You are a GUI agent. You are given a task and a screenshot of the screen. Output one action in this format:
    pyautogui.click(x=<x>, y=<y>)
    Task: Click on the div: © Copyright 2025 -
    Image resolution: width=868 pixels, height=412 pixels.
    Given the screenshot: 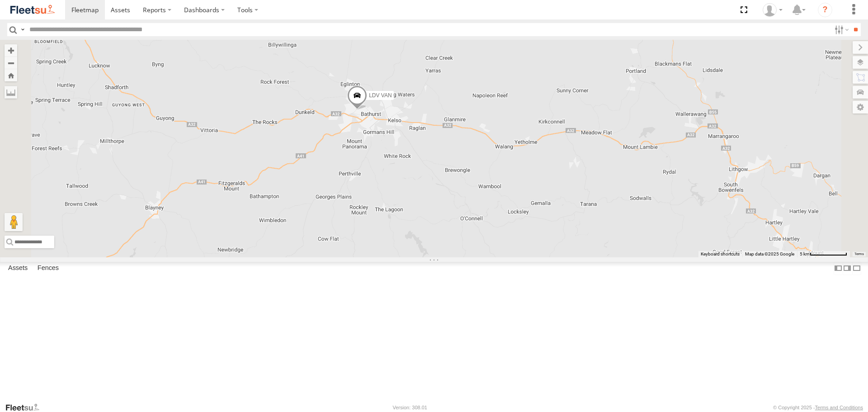 What is the action you would take?
    pyautogui.click(x=818, y=407)
    